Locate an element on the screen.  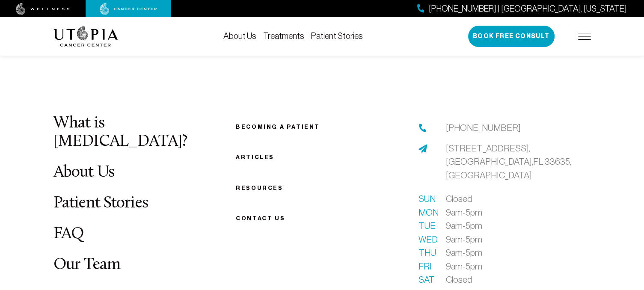
span: Mon is located at coordinates (427, 212).